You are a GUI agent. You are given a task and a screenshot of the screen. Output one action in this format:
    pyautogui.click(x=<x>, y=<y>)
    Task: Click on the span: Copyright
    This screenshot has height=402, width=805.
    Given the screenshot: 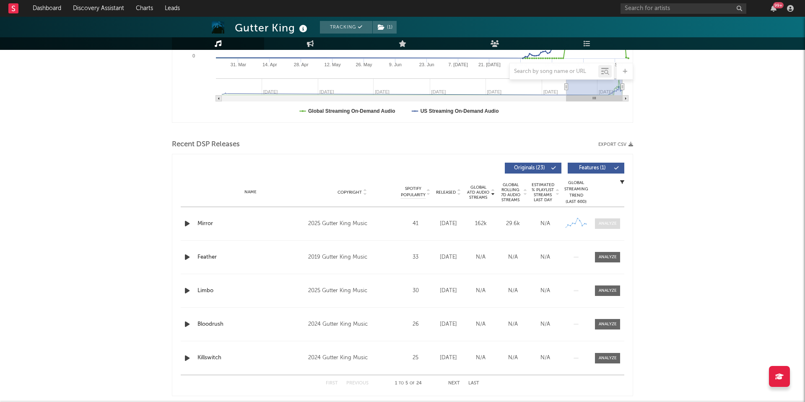 What is the action you would take?
    pyautogui.click(x=350, y=193)
    